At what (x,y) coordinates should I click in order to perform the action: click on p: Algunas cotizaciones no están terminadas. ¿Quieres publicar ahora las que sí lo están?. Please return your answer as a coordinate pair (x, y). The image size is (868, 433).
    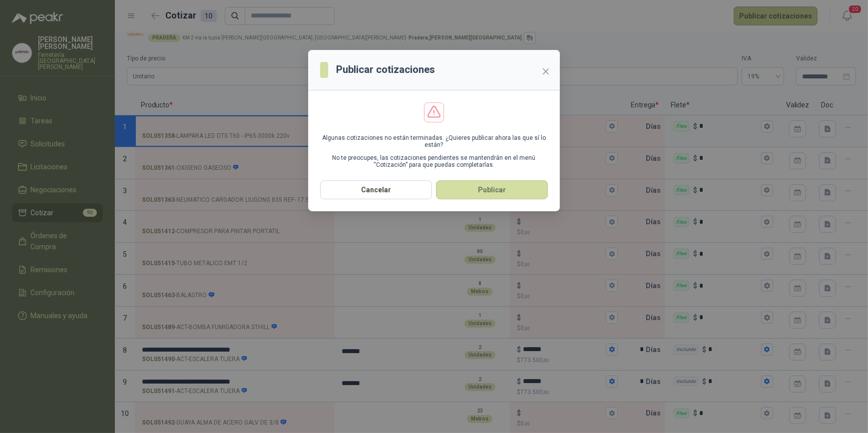
    Looking at the image, I should click on (434, 141).